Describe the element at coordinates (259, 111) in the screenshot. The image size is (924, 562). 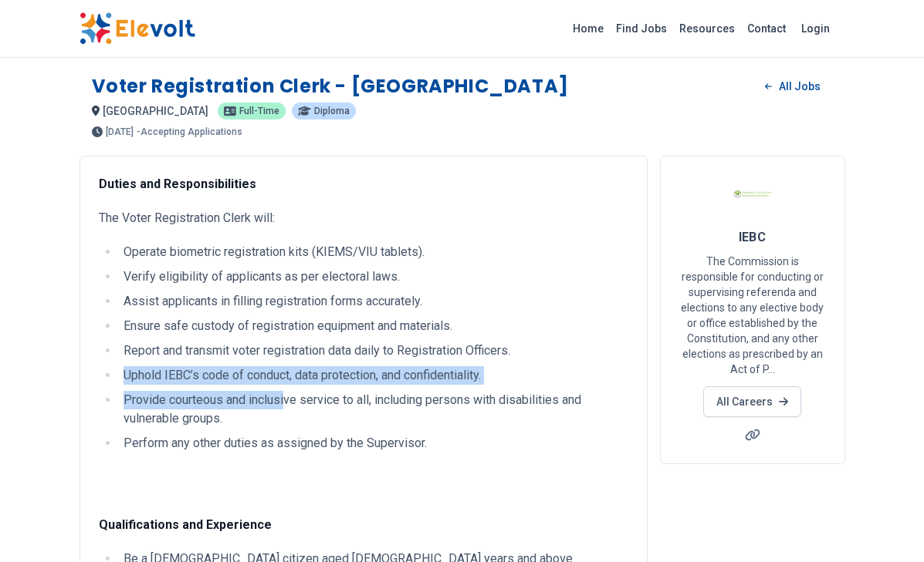
I see `span: Full-time` at that location.